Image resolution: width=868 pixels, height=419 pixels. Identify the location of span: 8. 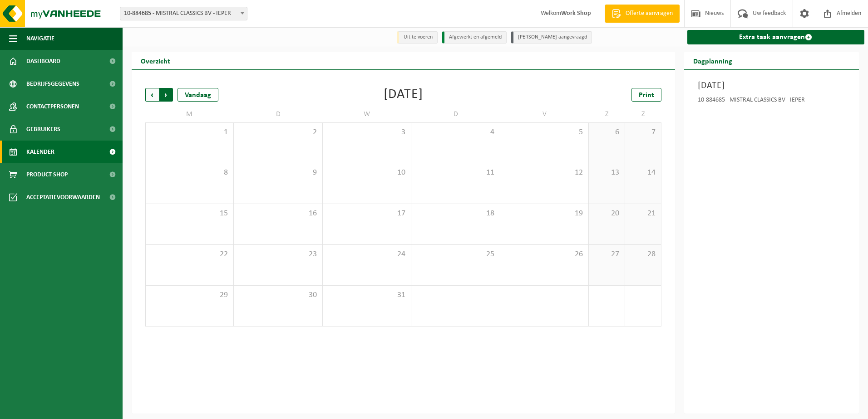
(189, 173).